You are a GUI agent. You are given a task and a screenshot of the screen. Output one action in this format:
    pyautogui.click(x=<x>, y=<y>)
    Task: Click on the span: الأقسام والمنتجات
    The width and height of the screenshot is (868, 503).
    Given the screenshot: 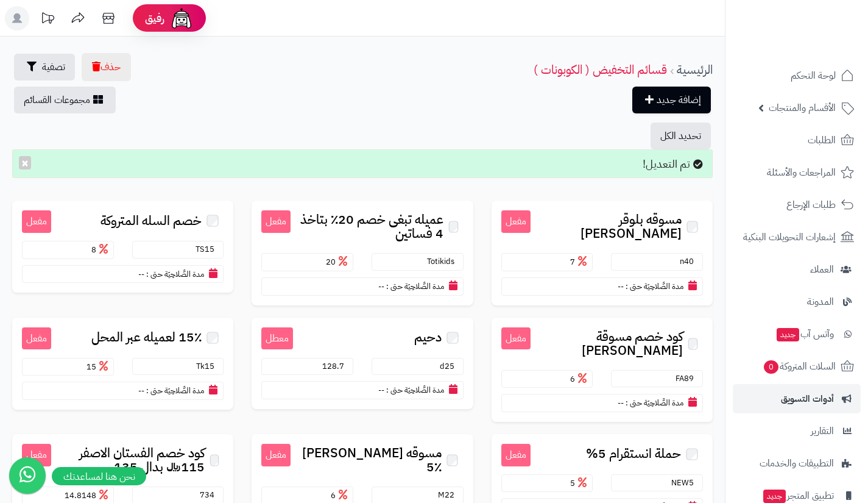 What is the action you would take?
    pyautogui.click(x=802, y=108)
    